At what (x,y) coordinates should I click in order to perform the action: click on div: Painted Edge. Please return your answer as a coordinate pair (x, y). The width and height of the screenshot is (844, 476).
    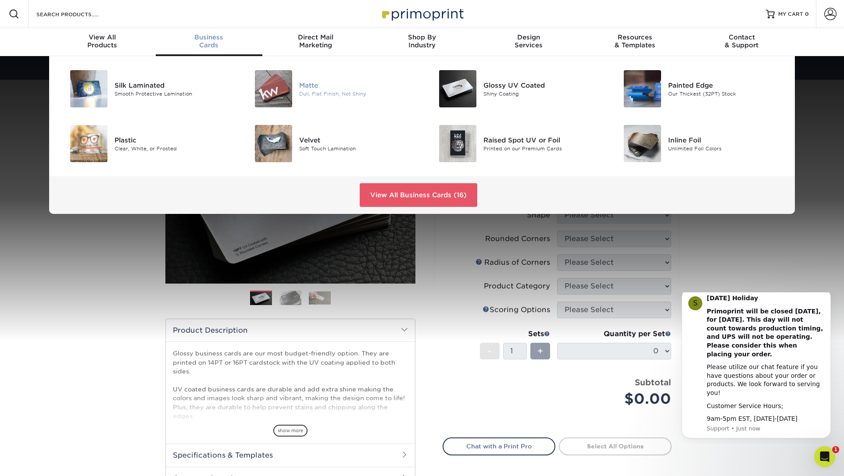
    Looking at the image, I should click on (726, 85).